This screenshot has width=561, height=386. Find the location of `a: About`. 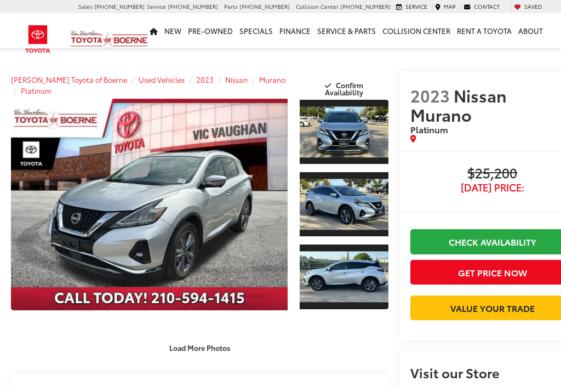

a: About is located at coordinates (531, 31).